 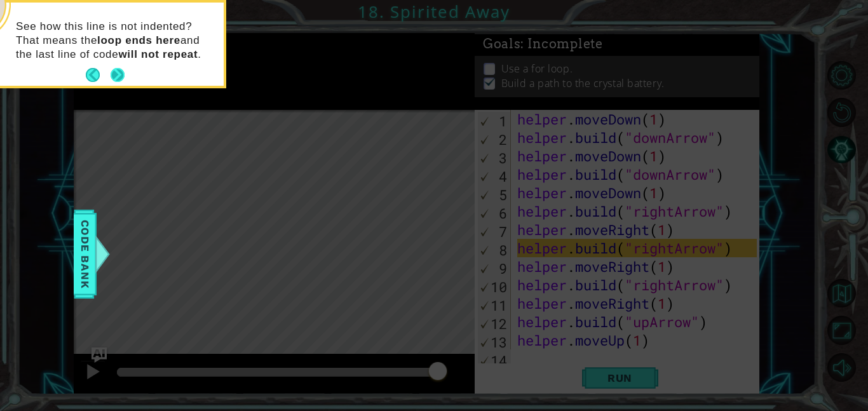 What do you see at coordinates (138, 40) in the screenshot?
I see `strong: loop ends here` at bounding box center [138, 40].